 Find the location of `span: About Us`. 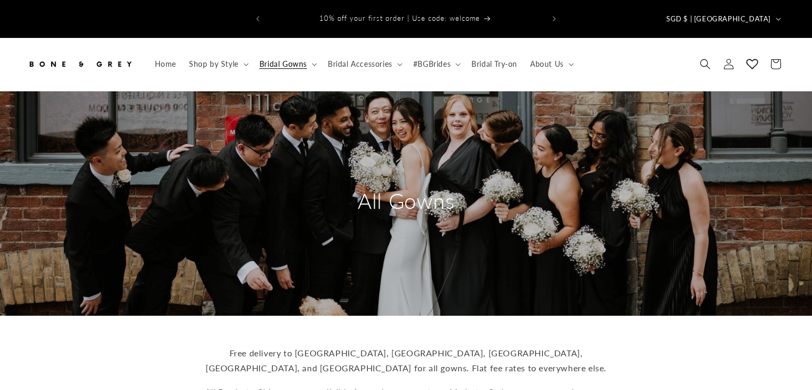

span: About Us is located at coordinates (546, 64).